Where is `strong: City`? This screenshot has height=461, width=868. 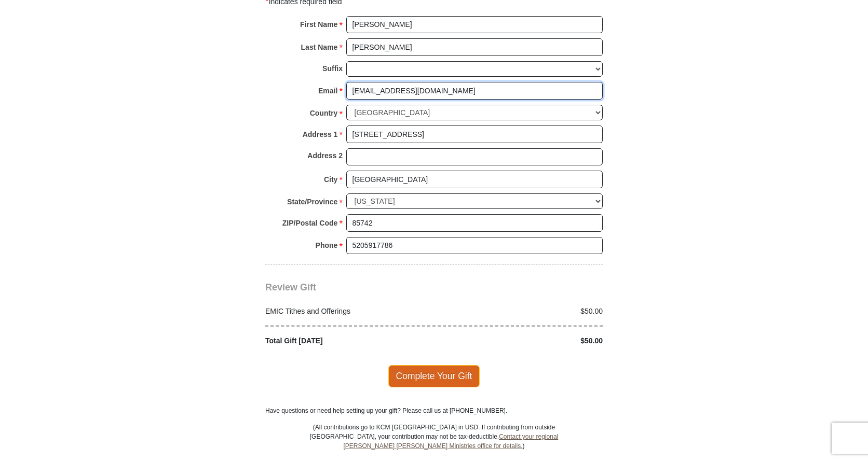 strong: City is located at coordinates (331, 180).